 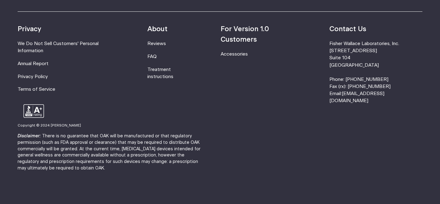 I want to click on a: Reviews, so click(x=157, y=44).